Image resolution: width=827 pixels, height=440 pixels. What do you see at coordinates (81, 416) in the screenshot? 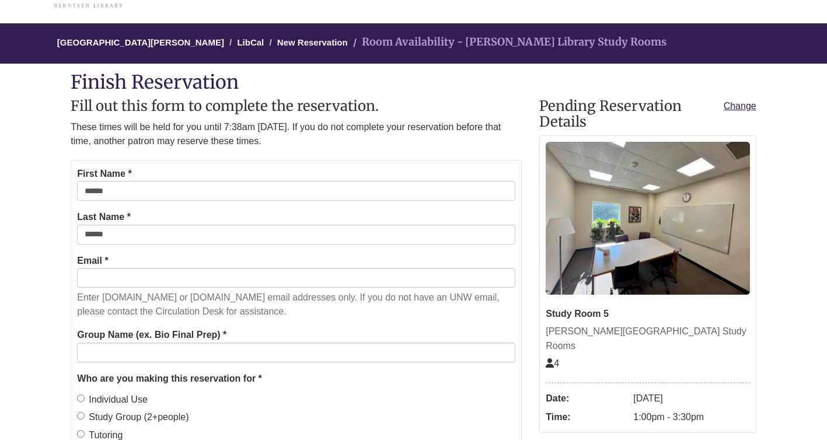
I see `input: Study Group (2+people)` at bounding box center [81, 416].